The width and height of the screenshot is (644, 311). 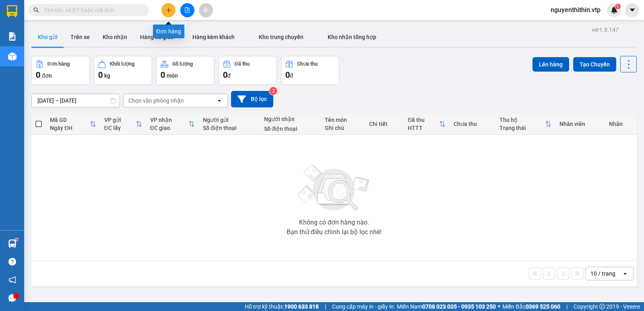 I want to click on div: Tên món, so click(x=343, y=120).